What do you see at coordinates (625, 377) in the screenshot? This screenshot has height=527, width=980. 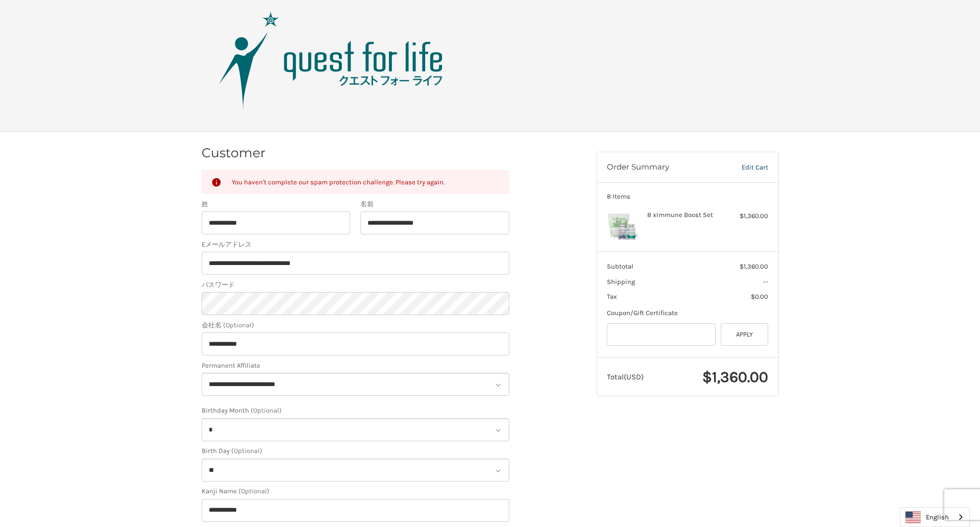 I see `span: Total (USD)` at bounding box center [625, 377].